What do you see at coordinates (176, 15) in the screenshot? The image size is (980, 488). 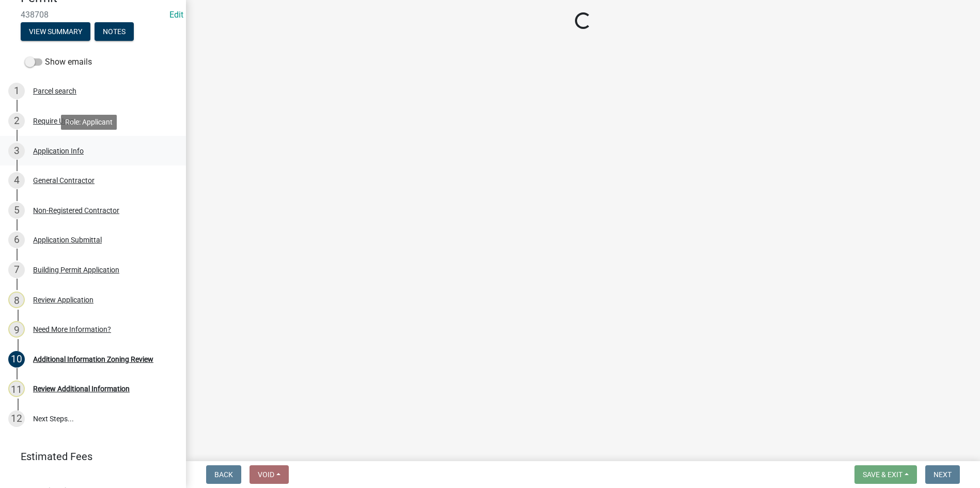 I see `wm-modal-confirm: Edit Application Number` at bounding box center [176, 15].